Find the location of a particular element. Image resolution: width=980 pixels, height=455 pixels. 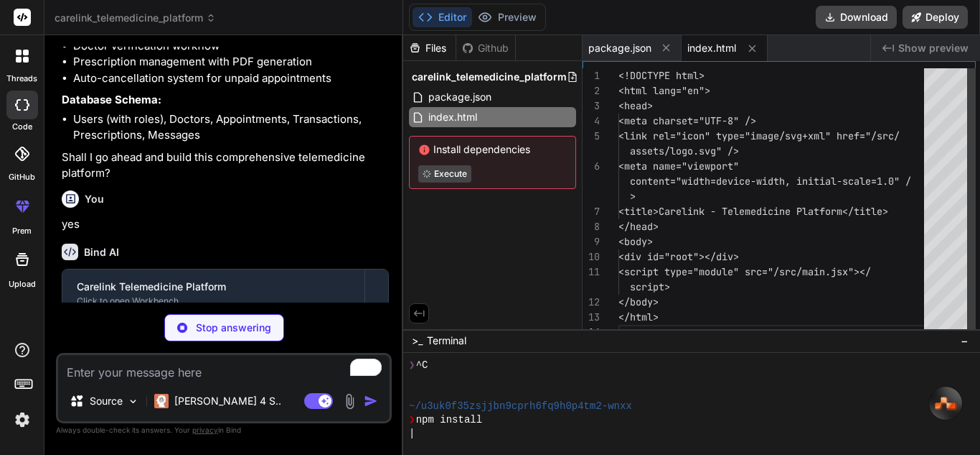

div: Files is located at coordinates (429, 48).